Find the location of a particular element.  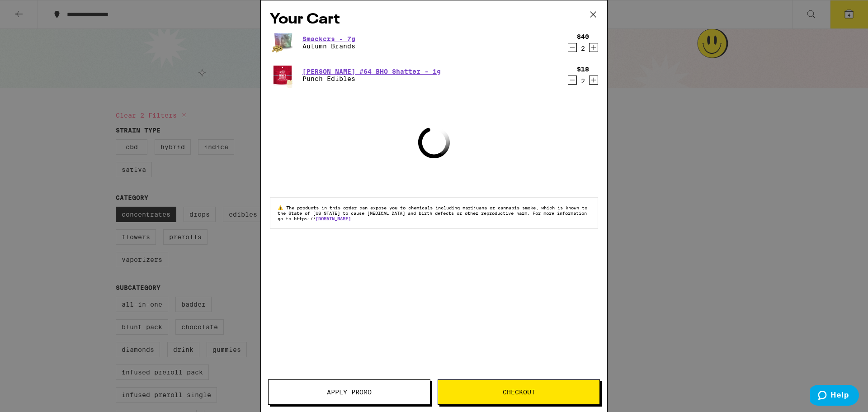

button: Apply Promo is located at coordinates (349, 392).